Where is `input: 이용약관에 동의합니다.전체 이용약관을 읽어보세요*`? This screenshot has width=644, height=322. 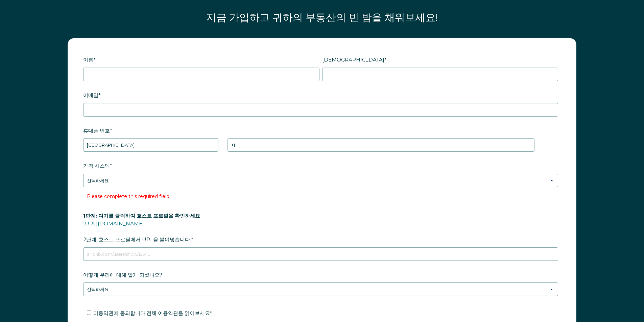 input: 이용약관에 동의합니다.전체 이용약관을 읽어보세요* is located at coordinates (89, 313).